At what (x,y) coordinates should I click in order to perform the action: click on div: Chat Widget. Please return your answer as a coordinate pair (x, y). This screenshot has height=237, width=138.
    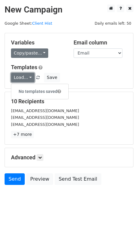
    Looking at the image, I should click on (122, 222).